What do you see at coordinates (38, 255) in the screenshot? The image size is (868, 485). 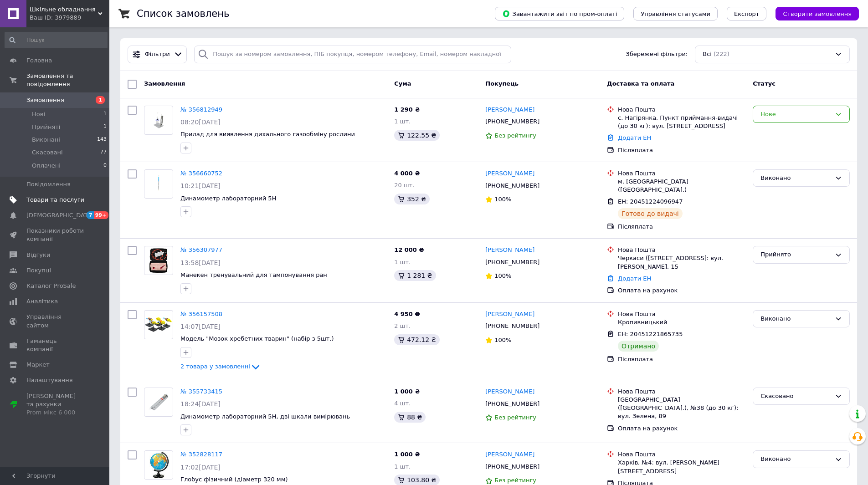 I see `span: Відгуки` at bounding box center [38, 255].